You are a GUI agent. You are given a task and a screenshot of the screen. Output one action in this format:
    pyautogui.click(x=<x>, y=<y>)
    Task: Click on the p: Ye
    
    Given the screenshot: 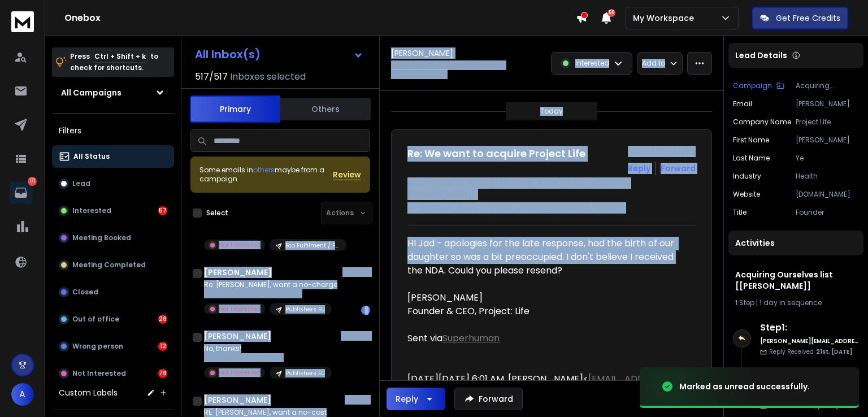 What is the action you would take?
    pyautogui.click(x=828, y=158)
    